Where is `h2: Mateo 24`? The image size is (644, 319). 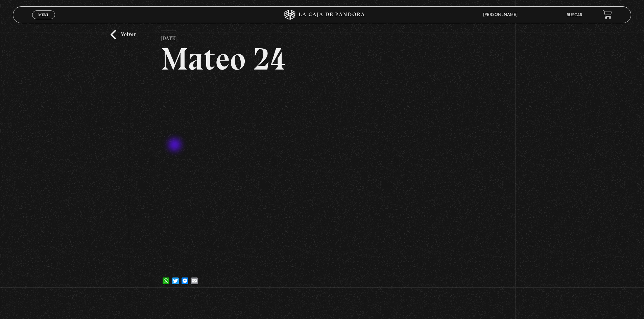 h2: Mateo 24 is located at coordinates (322, 59).